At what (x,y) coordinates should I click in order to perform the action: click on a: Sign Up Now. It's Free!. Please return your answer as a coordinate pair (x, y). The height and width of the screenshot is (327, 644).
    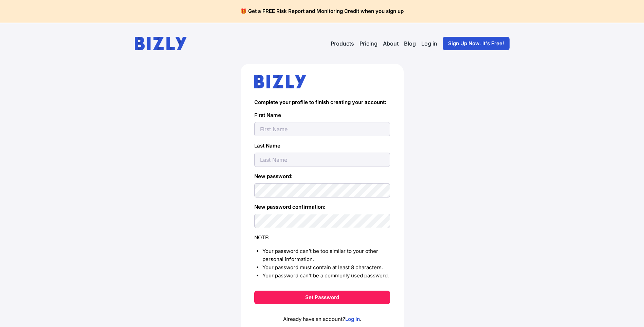
    Looking at the image, I should click on (476, 43).